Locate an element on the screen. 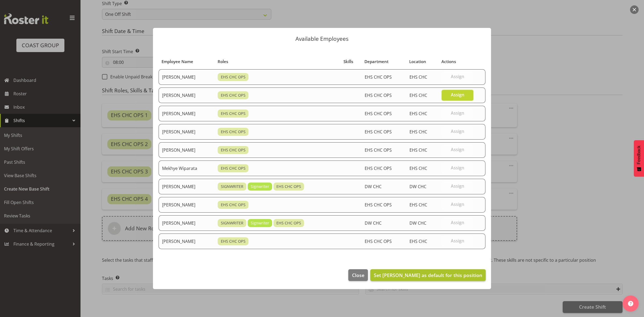 The width and height of the screenshot is (644, 317). div: Actions is located at coordinates (457, 62).